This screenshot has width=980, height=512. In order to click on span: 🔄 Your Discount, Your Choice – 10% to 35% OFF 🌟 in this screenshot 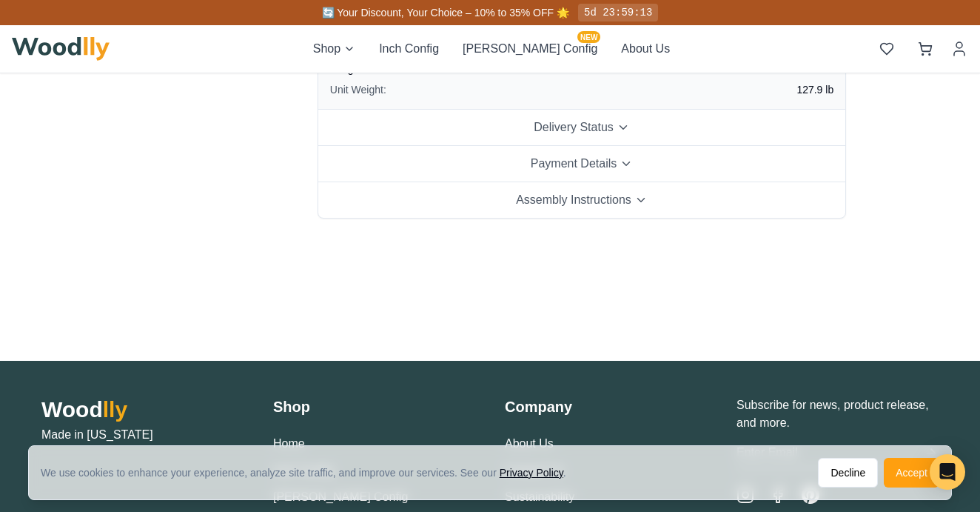, I will do `click(446, 12)`.